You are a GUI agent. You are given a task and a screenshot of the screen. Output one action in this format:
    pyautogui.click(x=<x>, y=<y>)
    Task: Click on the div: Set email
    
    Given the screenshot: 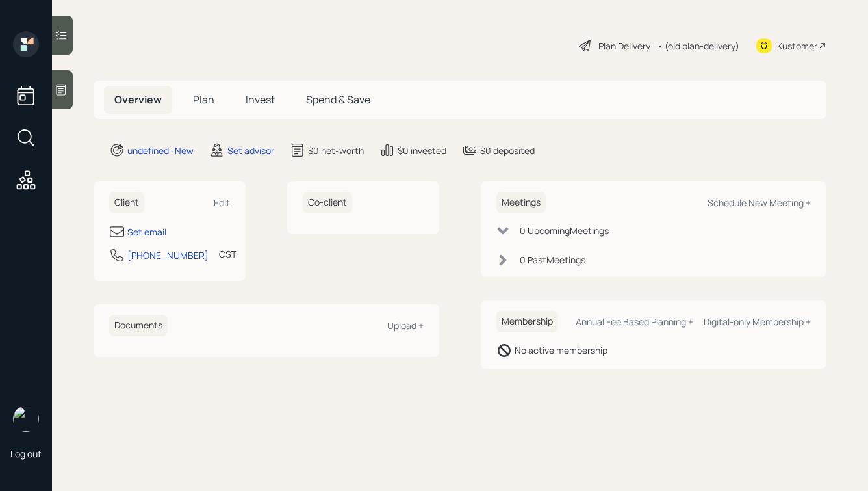 What is the action you would take?
    pyautogui.click(x=146, y=232)
    